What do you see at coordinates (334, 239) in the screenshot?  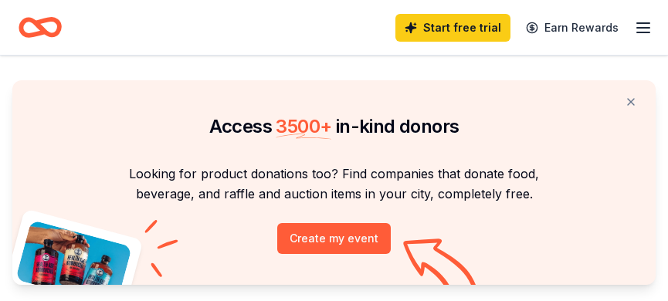 I see `button: Create my event` at bounding box center [334, 239].